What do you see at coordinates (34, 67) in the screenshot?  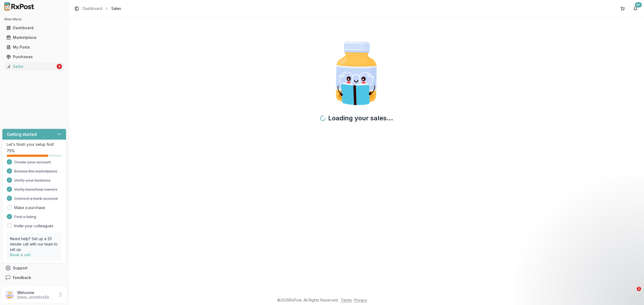 I see `a: Sales4` at bounding box center [34, 67].